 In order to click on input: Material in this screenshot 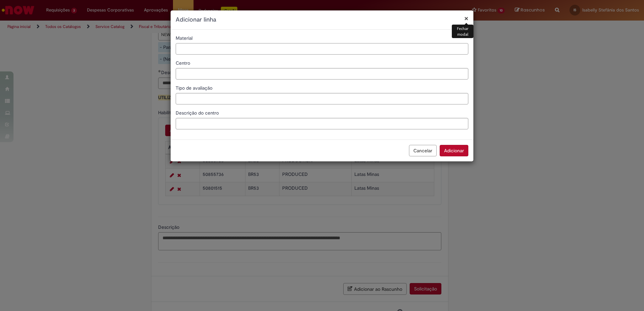, I will do `click(322, 49)`.